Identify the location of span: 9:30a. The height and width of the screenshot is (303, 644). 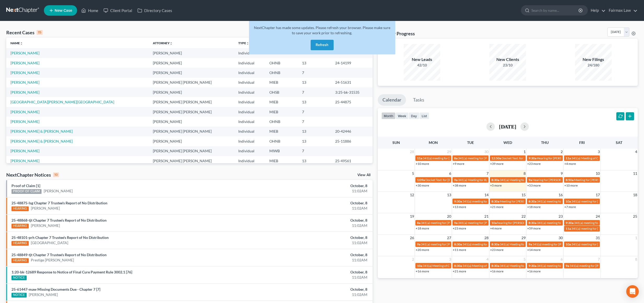
(532, 158).